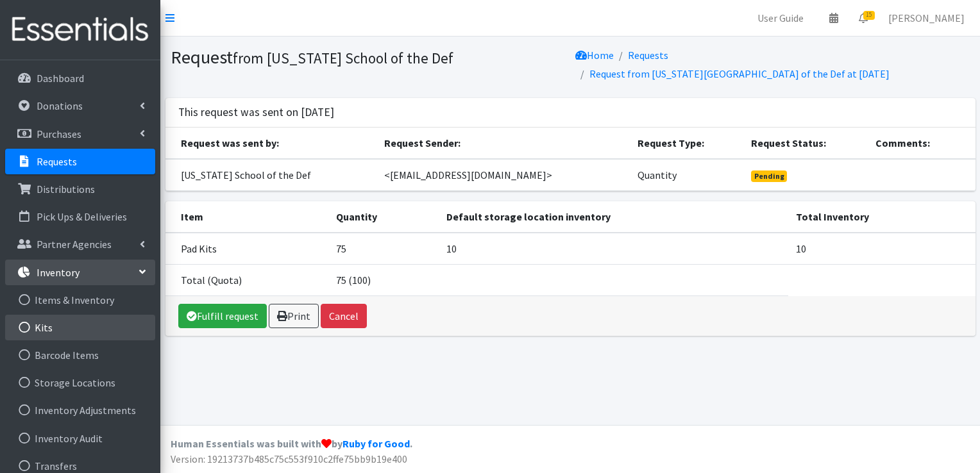  What do you see at coordinates (80, 189) in the screenshot?
I see `a: Distributions` at bounding box center [80, 189].